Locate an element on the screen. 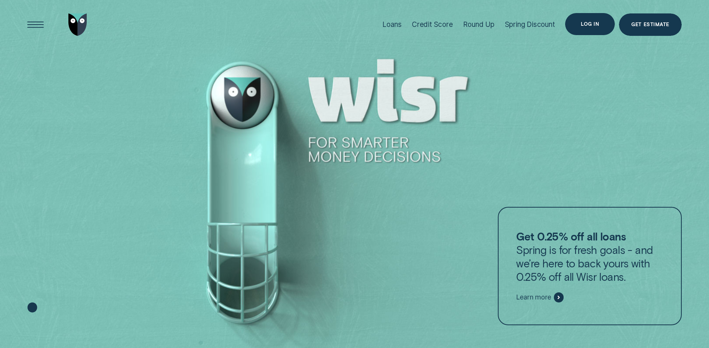  div: Credit Score is located at coordinates (433, 24).